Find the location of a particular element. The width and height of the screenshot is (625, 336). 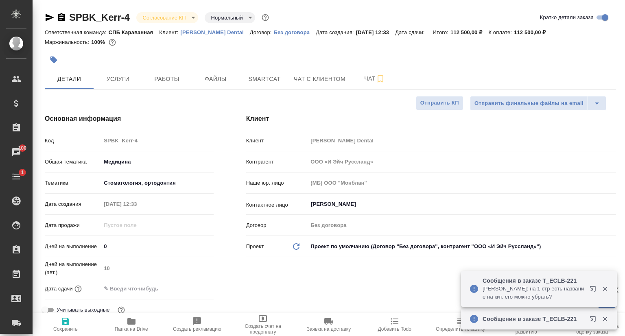

button: Заявка на доставку is located at coordinates (329, 324).